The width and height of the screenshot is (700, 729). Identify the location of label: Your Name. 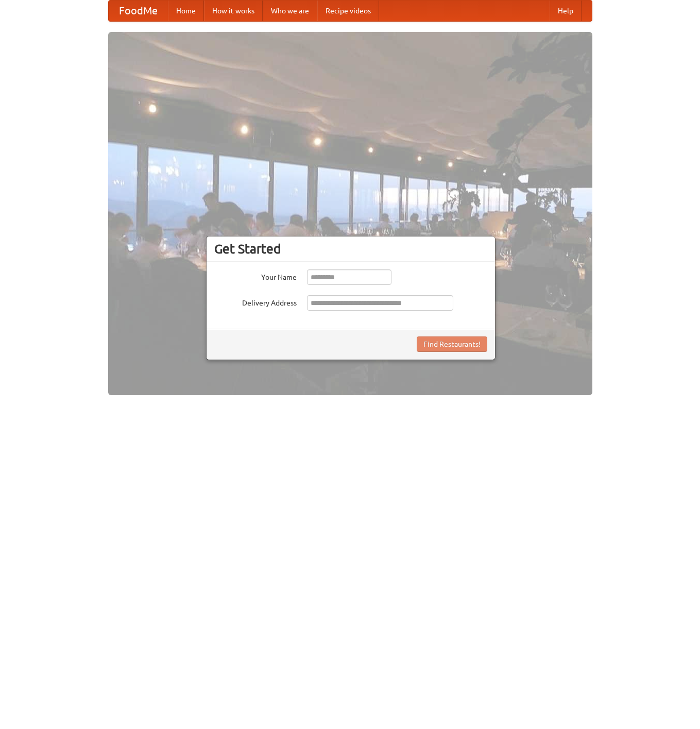
(256, 276).